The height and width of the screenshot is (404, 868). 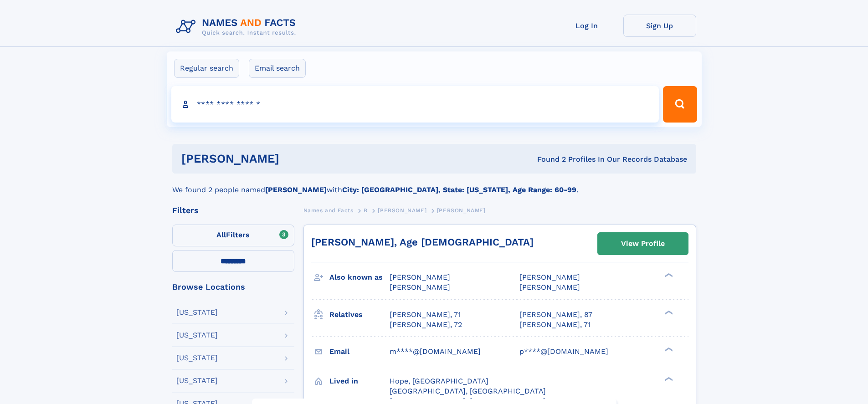 I want to click on img: Logo Names and Facts, so click(x=238, y=27).